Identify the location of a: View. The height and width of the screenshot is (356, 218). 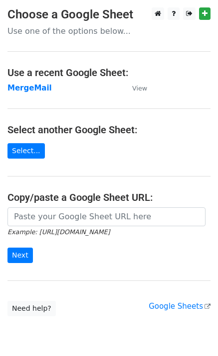
(134, 88).